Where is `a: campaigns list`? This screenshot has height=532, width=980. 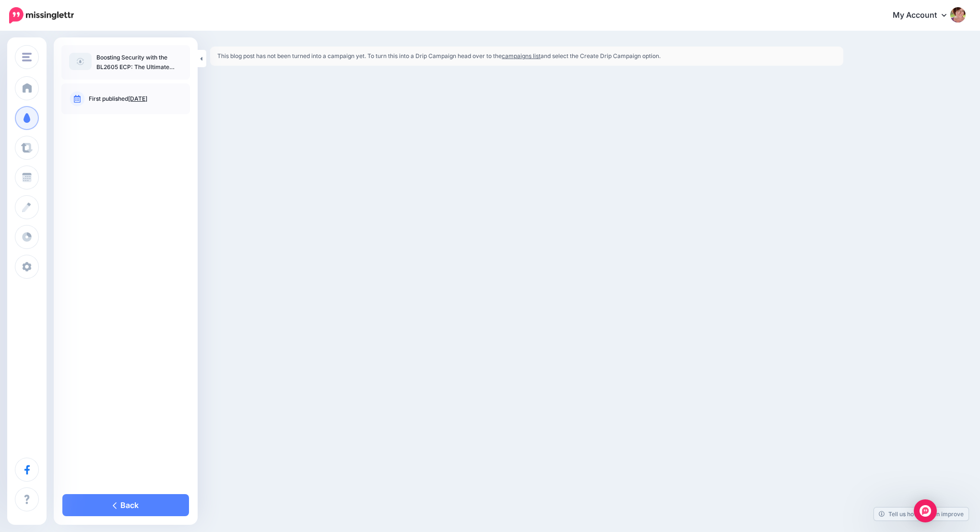 a: campaigns list is located at coordinates (520, 56).